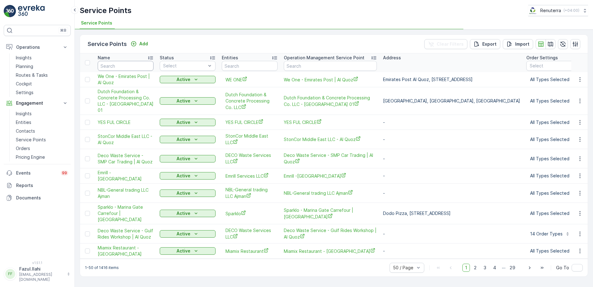 The width and height of the screenshot is (593, 287). Describe the element at coordinates (30, 157) in the screenshot. I see `p: Pricing Engine` at that location.